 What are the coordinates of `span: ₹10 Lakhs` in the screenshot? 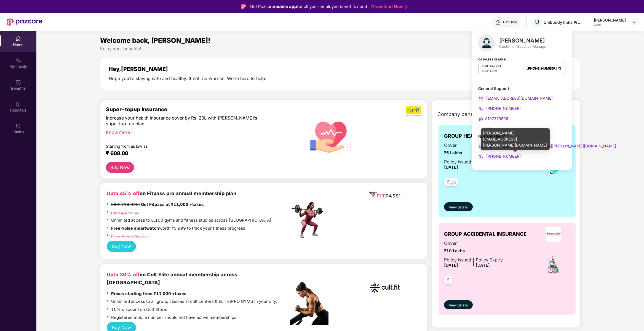 It's located at (473, 251).